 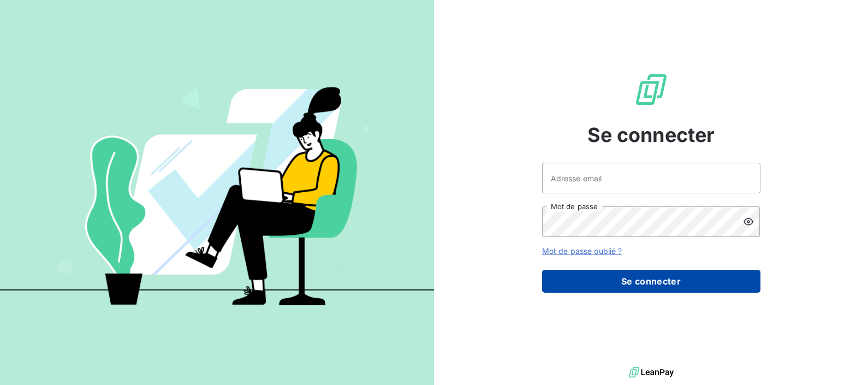 I want to click on span: Se connecter, so click(x=651, y=135).